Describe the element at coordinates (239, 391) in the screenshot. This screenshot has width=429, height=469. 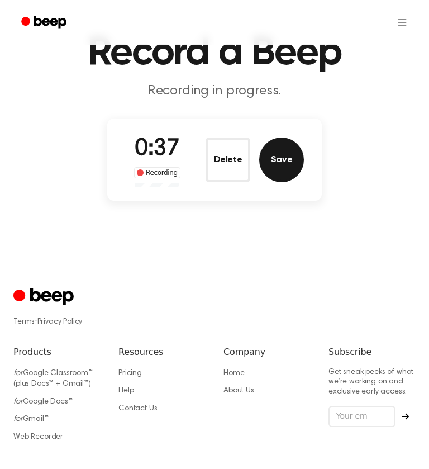
I see `a: About Us` at that location.